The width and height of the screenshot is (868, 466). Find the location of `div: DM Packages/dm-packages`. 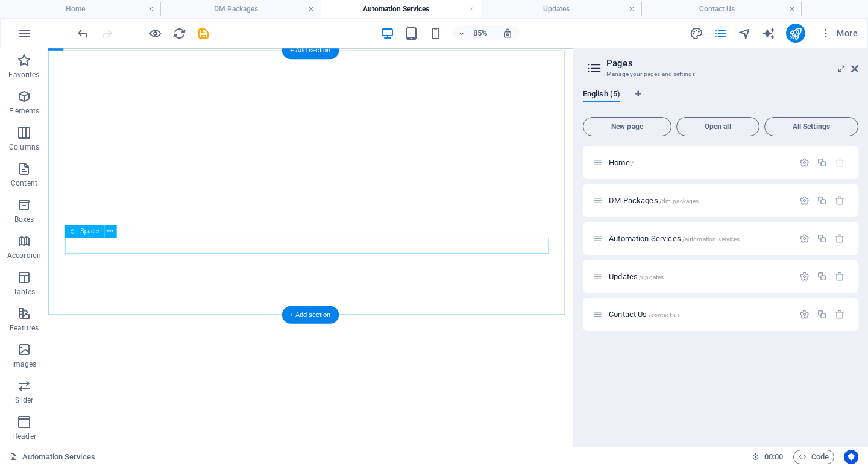

div: DM Packages/dm-packages is located at coordinates (699, 200).